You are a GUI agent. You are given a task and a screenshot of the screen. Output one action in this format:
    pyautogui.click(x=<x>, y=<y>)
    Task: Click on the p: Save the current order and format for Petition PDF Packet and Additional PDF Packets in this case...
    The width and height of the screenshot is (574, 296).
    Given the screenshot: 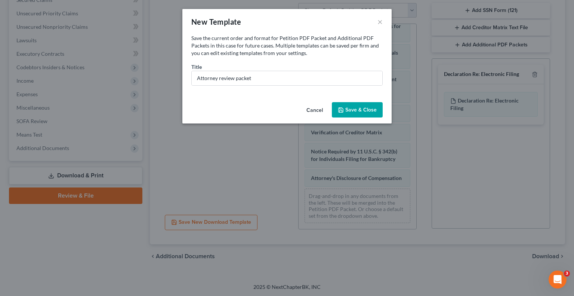 What is the action you would take?
    pyautogui.click(x=287, y=46)
    